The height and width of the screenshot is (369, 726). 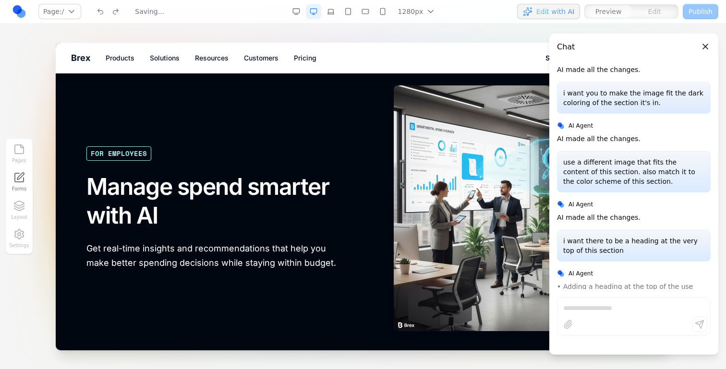 I want to click on a: Resources, so click(x=156, y=15).